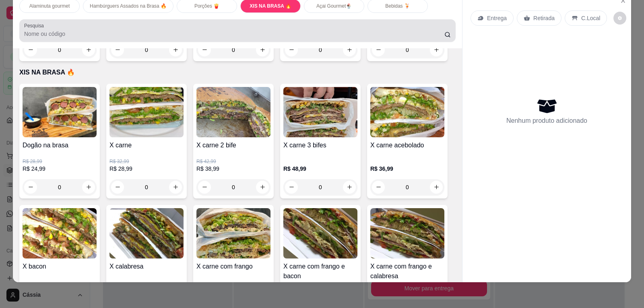  Describe the element at coordinates (147, 161) in the screenshot. I see `p: R$ 32,99` at that location.